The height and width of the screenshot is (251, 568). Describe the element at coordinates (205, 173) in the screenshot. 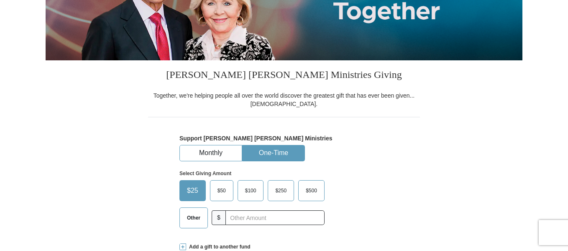

I see `strong: Select Giving Amount` at that location.